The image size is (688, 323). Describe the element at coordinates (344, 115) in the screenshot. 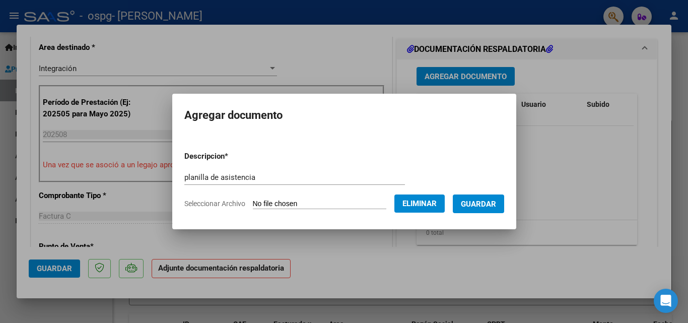

I see `h2: Agregar documento` at that location.